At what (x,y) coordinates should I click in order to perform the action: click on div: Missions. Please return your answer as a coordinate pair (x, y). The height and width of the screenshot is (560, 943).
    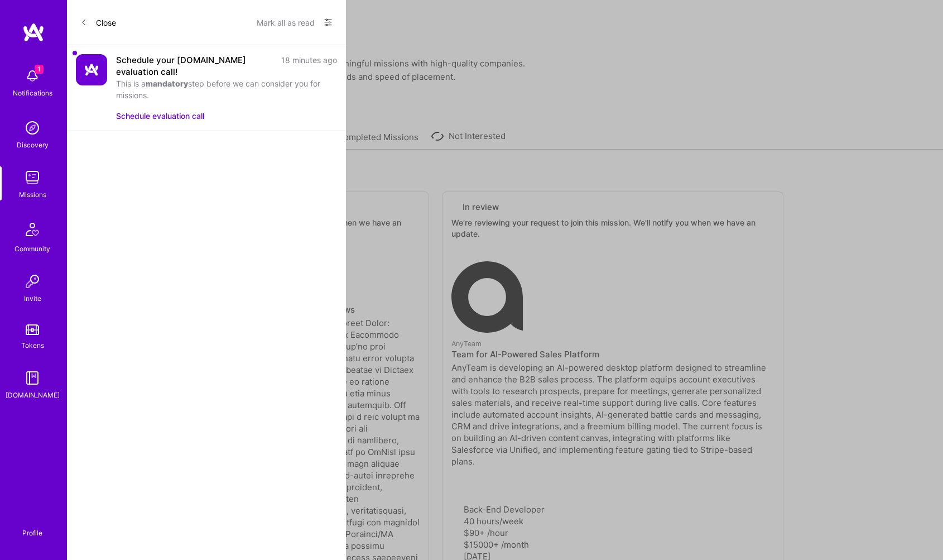
    Looking at the image, I should click on (33, 194).